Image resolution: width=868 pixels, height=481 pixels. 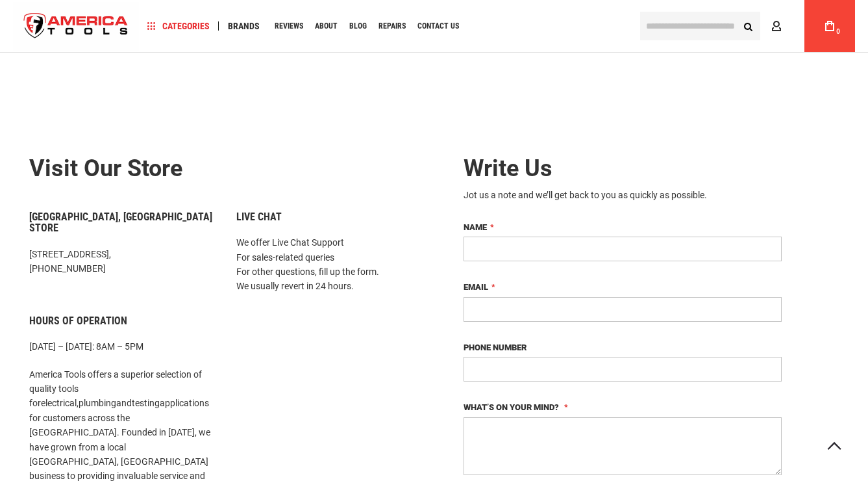 I want to click on a: plumbing, so click(x=97, y=403).